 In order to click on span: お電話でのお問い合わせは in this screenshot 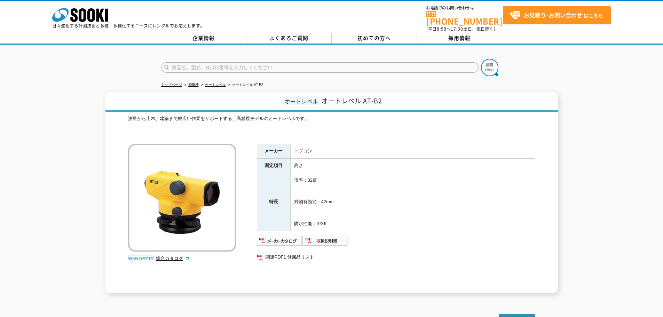, I will do `click(464, 8)`.